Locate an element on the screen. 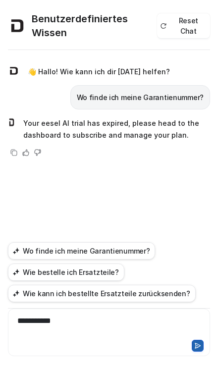 The width and height of the screenshot is (218, 368). button: Wie bestelle ich Ersatzteile? is located at coordinates (66, 272).